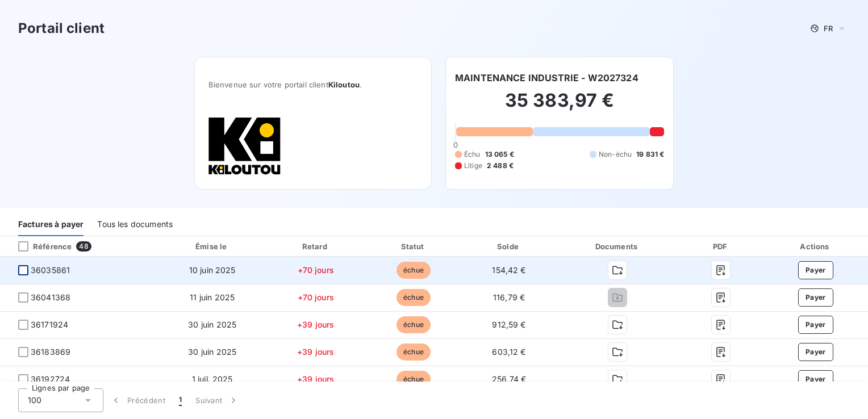 The width and height of the screenshot is (868, 419). What do you see at coordinates (40, 246) in the screenshot?
I see `div: Référence` at bounding box center [40, 246].